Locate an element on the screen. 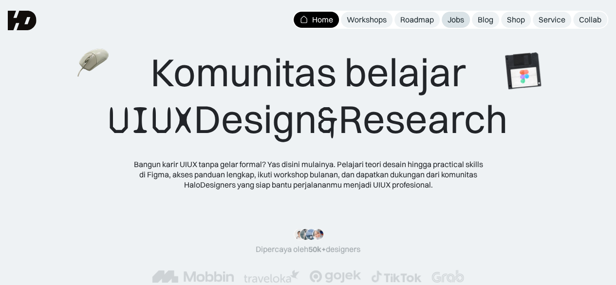 The image size is (616, 285). a: Home is located at coordinates (316, 19).